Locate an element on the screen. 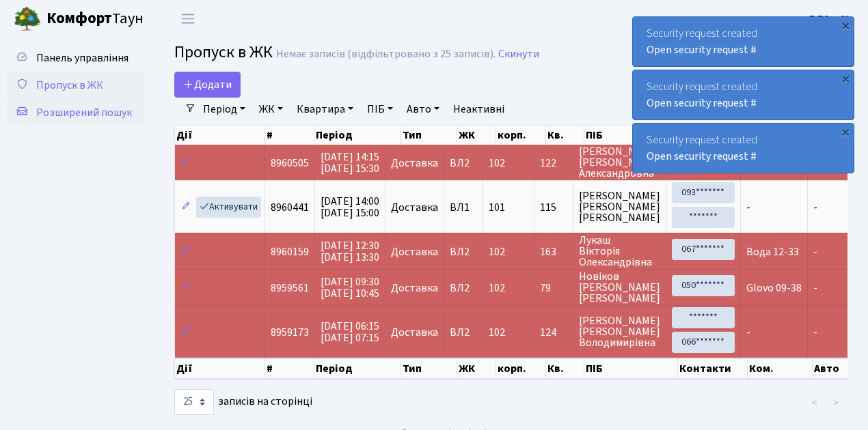 This screenshot has width=868, height=430. span: 122 is located at coordinates (554, 164).